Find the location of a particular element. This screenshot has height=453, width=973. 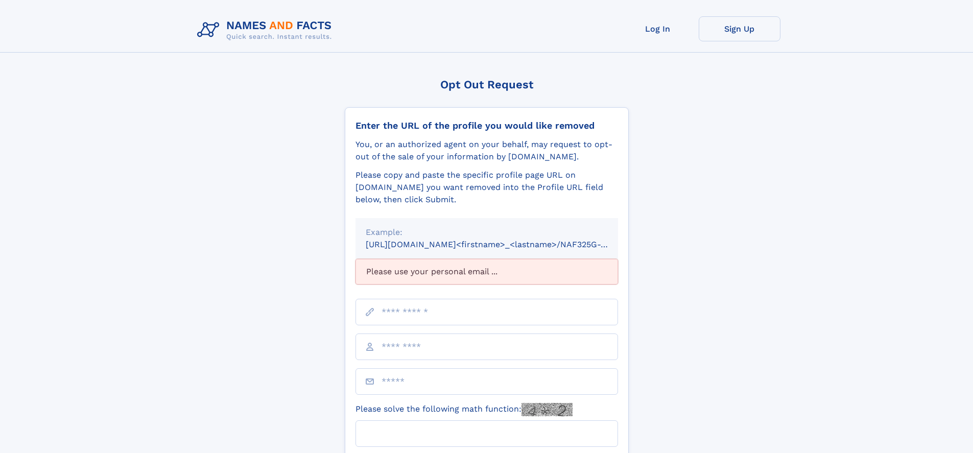

a: Sign Up is located at coordinates (740, 29).